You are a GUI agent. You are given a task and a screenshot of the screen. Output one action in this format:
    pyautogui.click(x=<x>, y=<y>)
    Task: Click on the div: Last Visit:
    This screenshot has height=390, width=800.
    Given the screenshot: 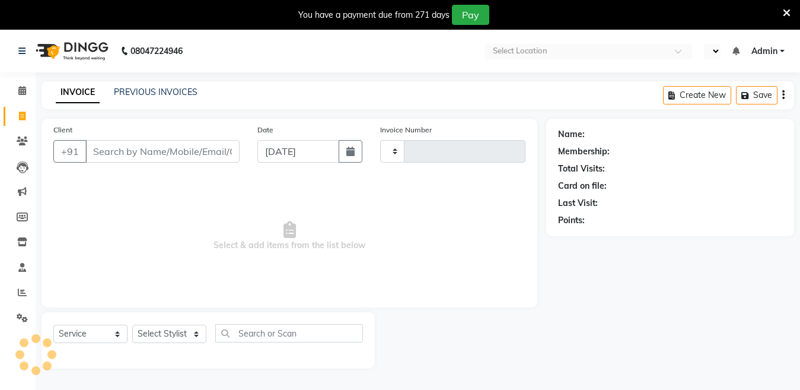 What is the action you would take?
    pyautogui.click(x=578, y=203)
    